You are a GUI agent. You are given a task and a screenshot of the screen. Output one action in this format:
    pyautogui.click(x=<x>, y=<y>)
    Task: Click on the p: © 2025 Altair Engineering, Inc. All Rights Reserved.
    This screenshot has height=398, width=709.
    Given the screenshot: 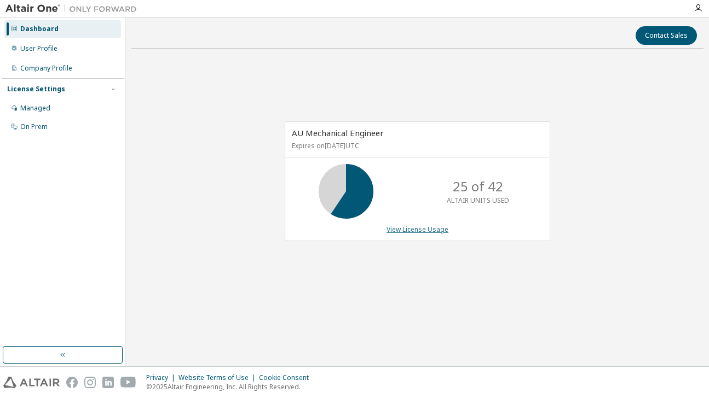 What is the action you would take?
    pyautogui.click(x=230, y=387)
    